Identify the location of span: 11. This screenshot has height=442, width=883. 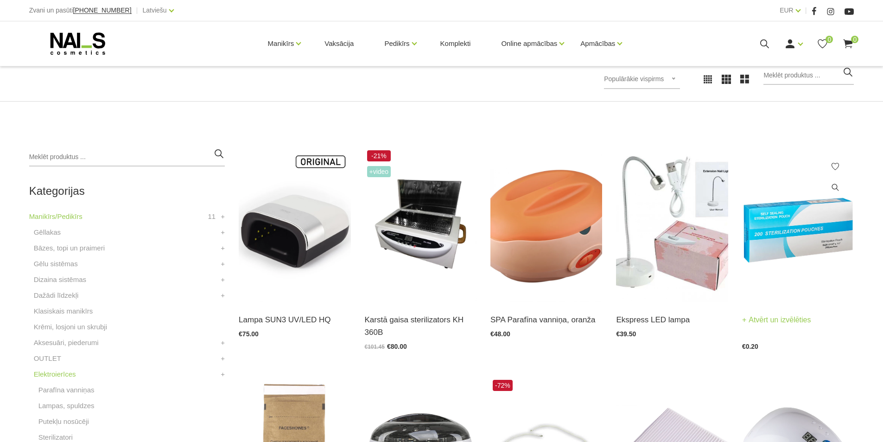
(211, 217).